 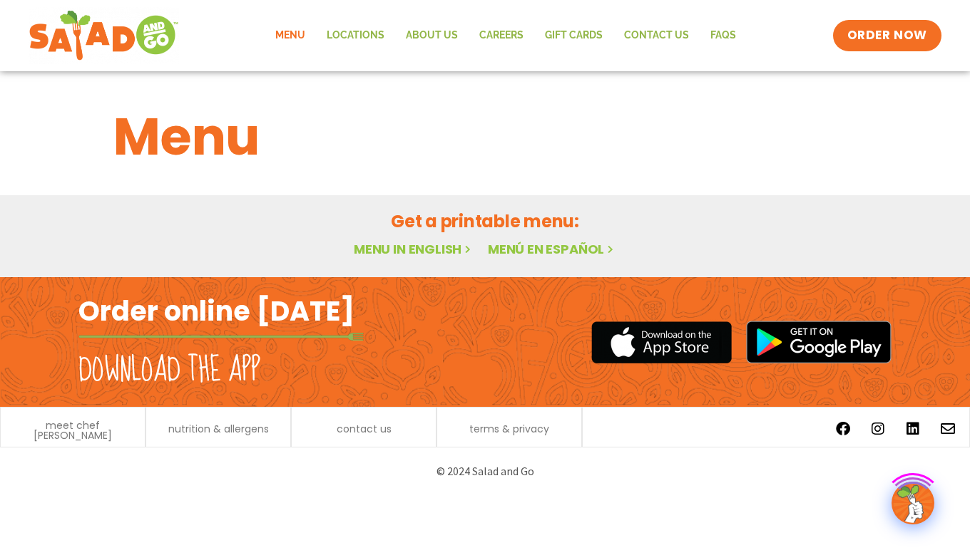 I want to click on a: nutrition & allergens, so click(x=218, y=429).